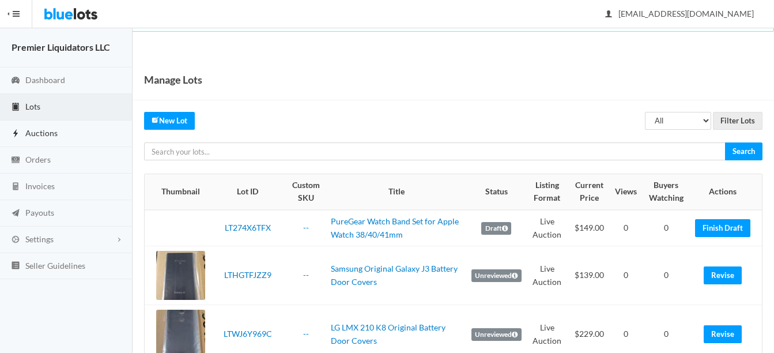  What do you see at coordinates (394, 275) in the screenshot?
I see `a: Samsung Original Galaxy J3 Battery Door Covers` at bounding box center [394, 275].